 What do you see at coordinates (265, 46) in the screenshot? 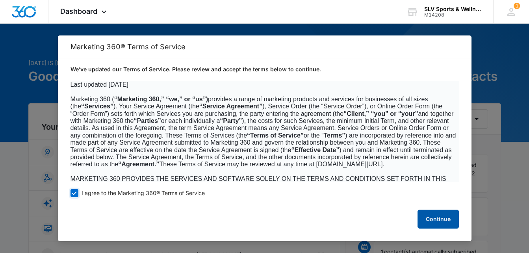
I see `h2: Marketing 360® Terms of Service` at bounding box center [265, 46].